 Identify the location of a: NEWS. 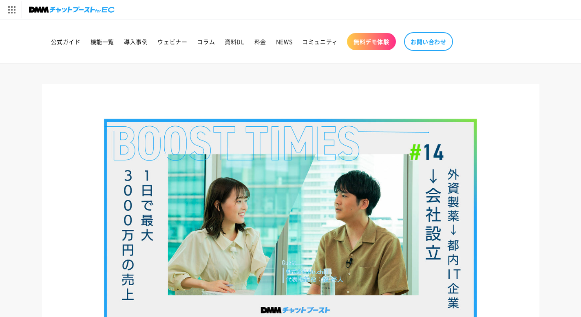
(284, 42).